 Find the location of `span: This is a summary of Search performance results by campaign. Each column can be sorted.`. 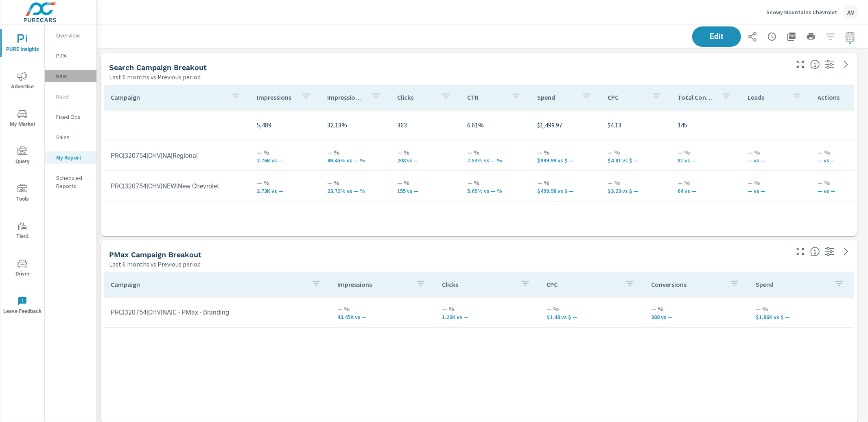

span: This is a summary of Search performance results by campaign. Each column can be sorted. is located at coordinates (815, 64).